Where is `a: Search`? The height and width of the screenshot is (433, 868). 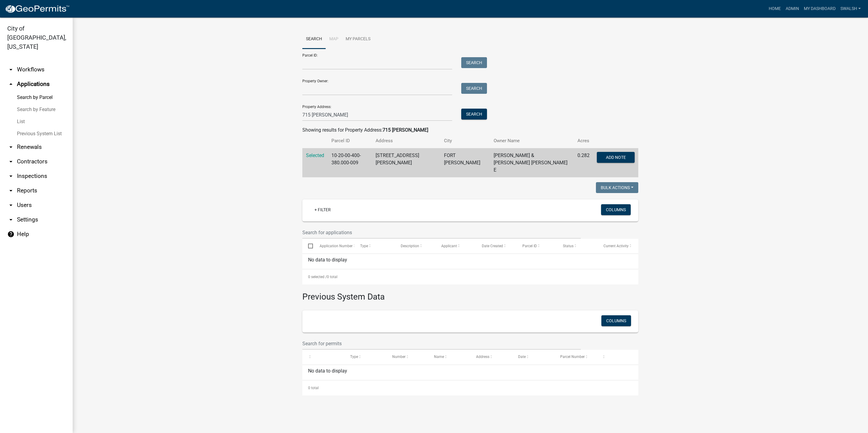 a: Search is located at coordinates (314, 40).